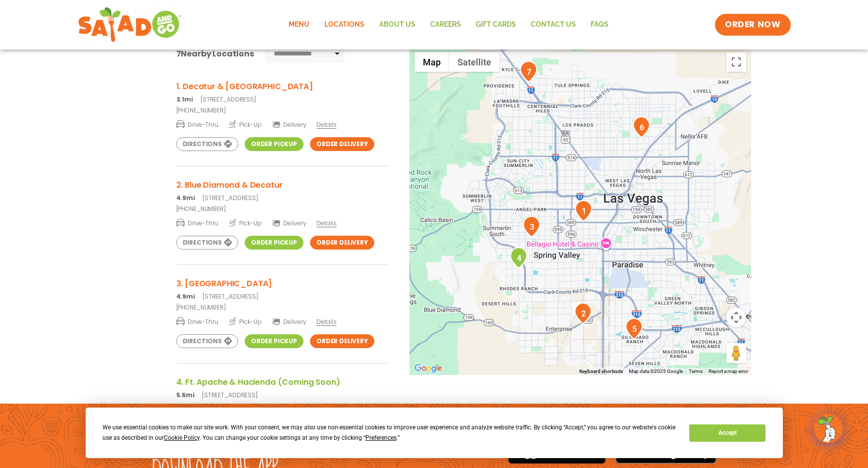 The image size is (868, 468). What do you see at coordinates (185, 99) in the screenshot?
I see `strong: 3.1mi` at bounding box center [185, 99].